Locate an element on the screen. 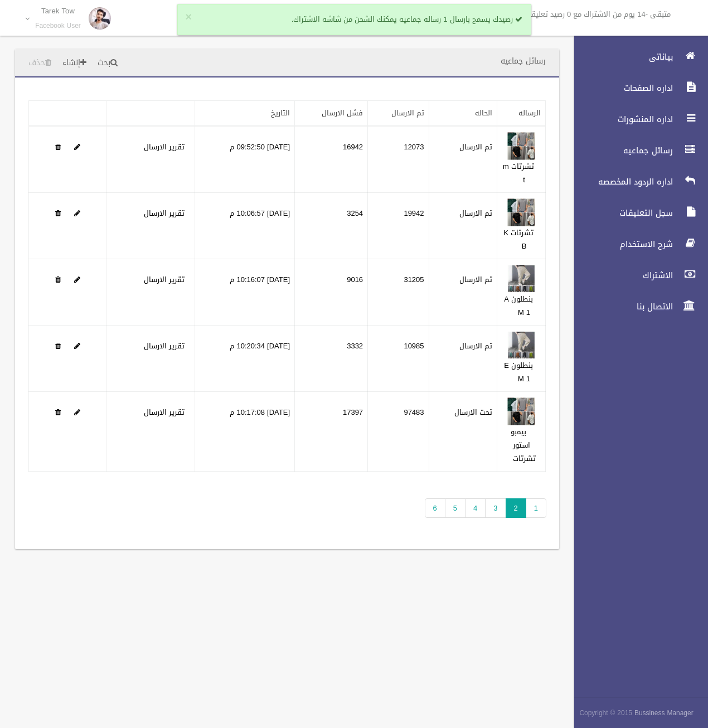  small: Facebook User is located at coordinates (58, 25).